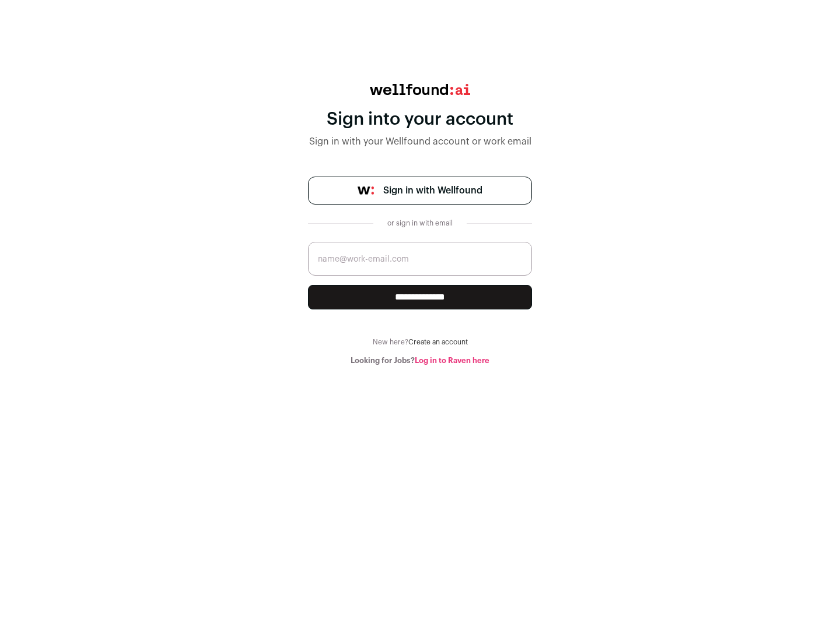  I want to click on span: Sign in with Wellfound, so click(433, 191).